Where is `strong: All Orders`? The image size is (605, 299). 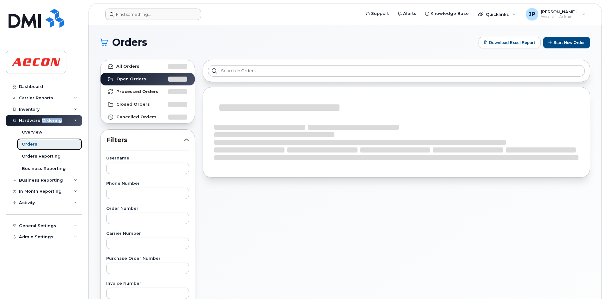 strong: All Orders is located at coordinates (128, 66).